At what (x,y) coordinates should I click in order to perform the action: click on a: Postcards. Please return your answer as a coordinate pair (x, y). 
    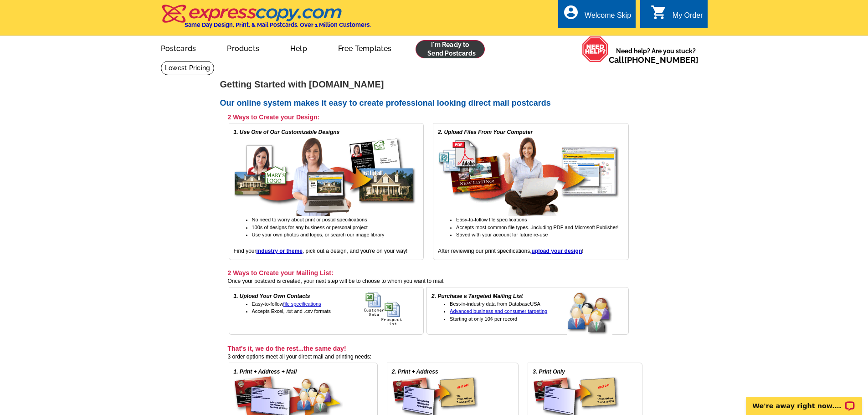
    Looking at the image, I should click on (179, 47).